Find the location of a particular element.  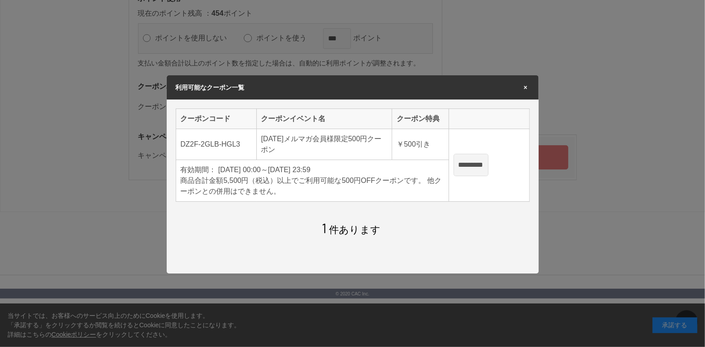

span: 件あります is located at coordinates (351, 229).